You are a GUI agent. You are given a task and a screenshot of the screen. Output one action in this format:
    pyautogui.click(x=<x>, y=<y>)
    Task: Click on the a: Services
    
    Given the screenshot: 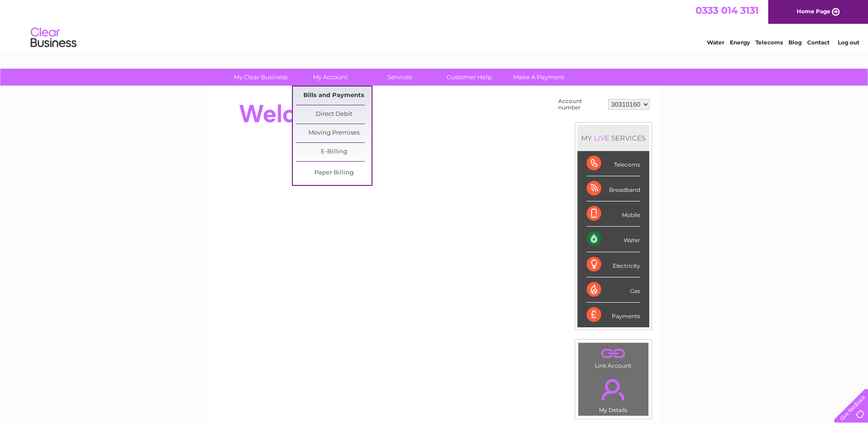 What is the action you would take?
    pyautogui.click(x=399, y=77)
    